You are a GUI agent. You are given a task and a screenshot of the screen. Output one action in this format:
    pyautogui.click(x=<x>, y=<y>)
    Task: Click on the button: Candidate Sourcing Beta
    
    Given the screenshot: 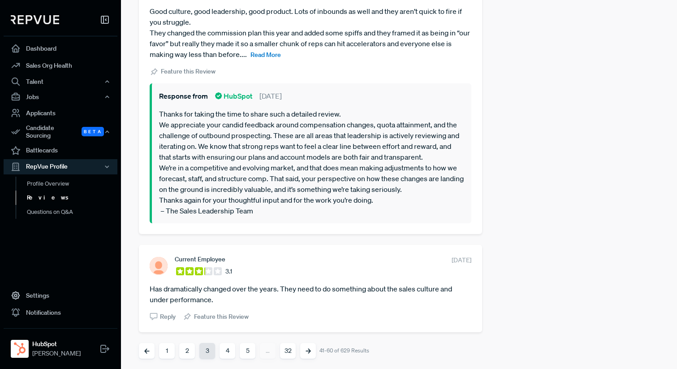 What is the action you would take?
    pyautogui.click(x=60, y=132)
    